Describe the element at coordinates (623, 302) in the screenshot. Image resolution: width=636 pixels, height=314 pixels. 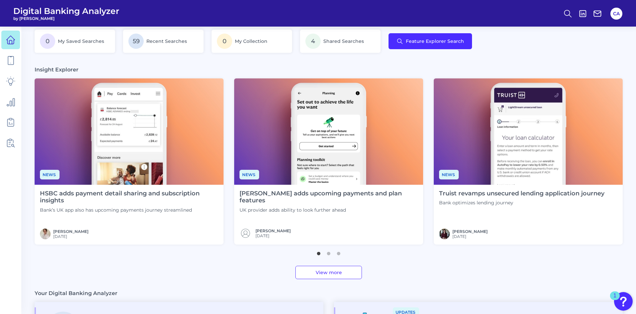
I see `button: Open Resource Center, 1 new notification` at that location.